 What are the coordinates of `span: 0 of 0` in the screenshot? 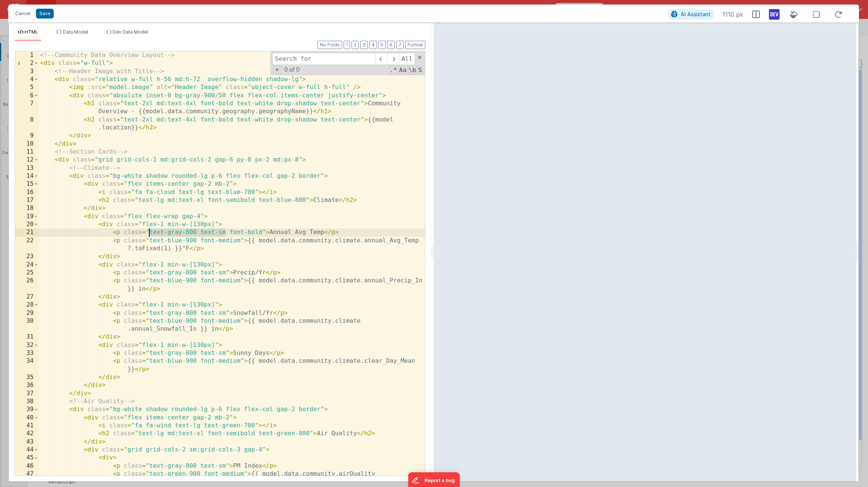 It's located at (292, 70).